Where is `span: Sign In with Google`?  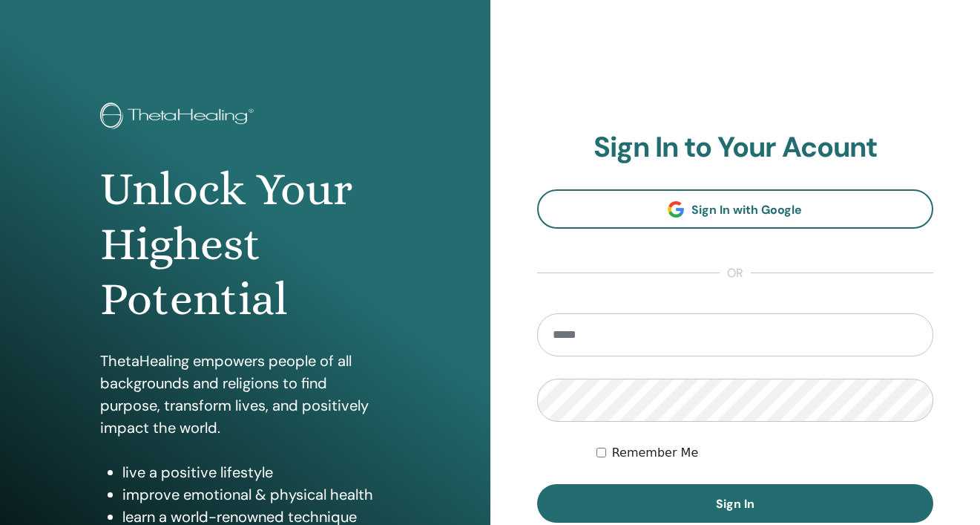
span: Sign In with Google is located at coordinates (746, 209).